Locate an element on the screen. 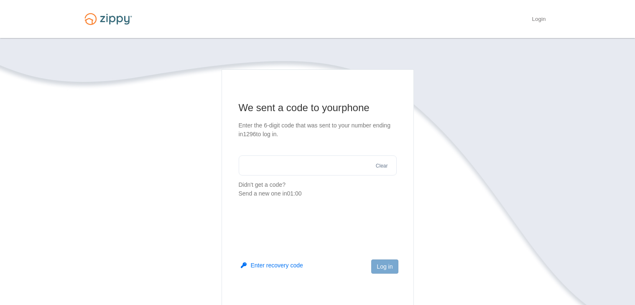 This screenshot has height=305, width=635. div: Send a new one in 01:00 is located at coordinates (318, 194).